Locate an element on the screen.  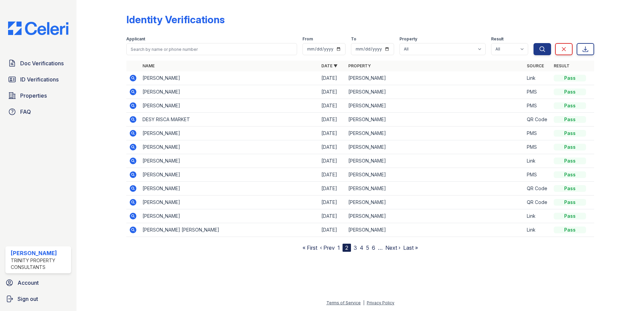
a: Property is located at coordinates (359, 66).